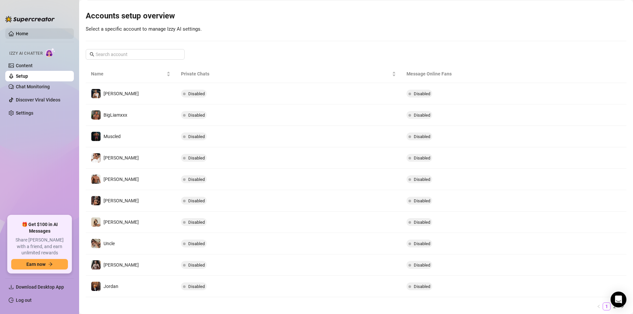 The width and height of the screenshot is (633, 314). I want to click on img: BigLiamxxx, so click(96, 115).